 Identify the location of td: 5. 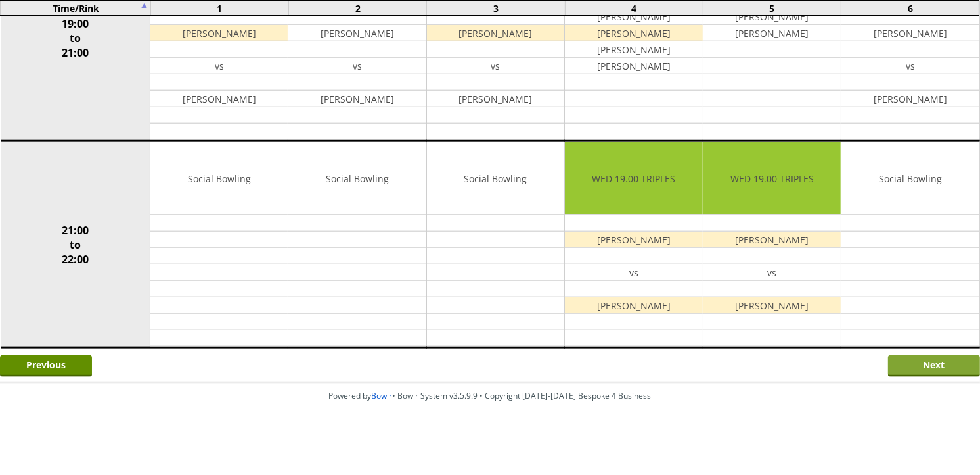
(772, 8).